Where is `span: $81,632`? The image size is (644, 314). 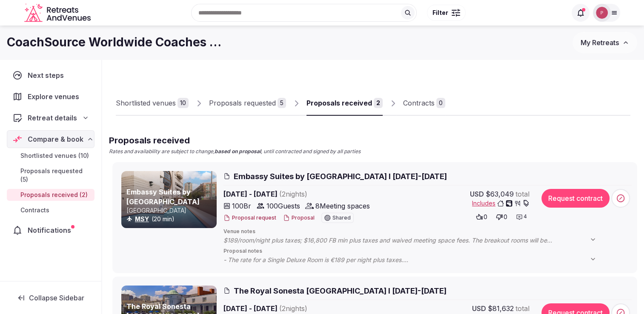
span: $81,632 is located at coordinates (501, 308).